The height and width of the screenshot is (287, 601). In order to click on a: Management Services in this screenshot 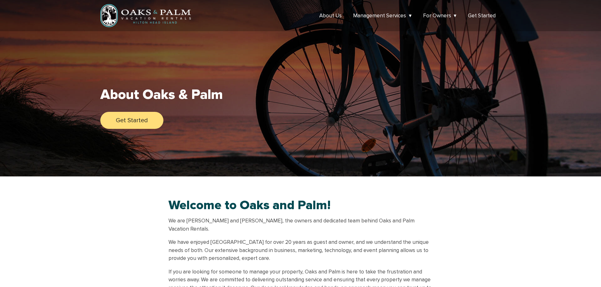, I will do `click(382, 15)`.